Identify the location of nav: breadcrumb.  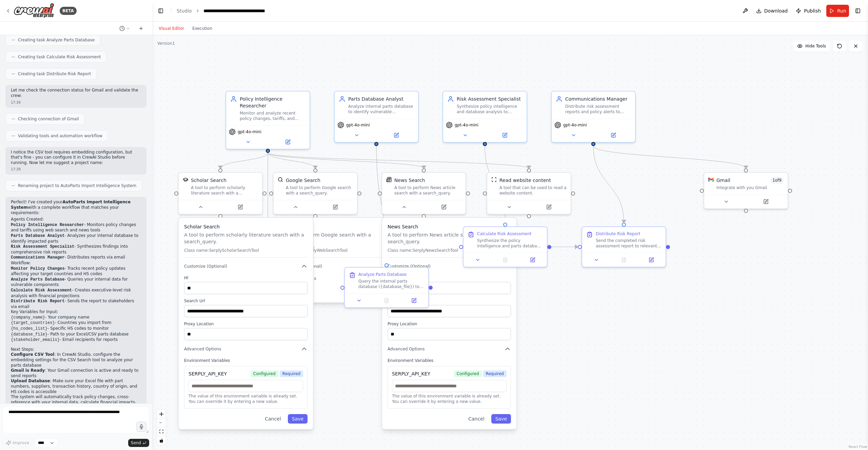
(228, 11).